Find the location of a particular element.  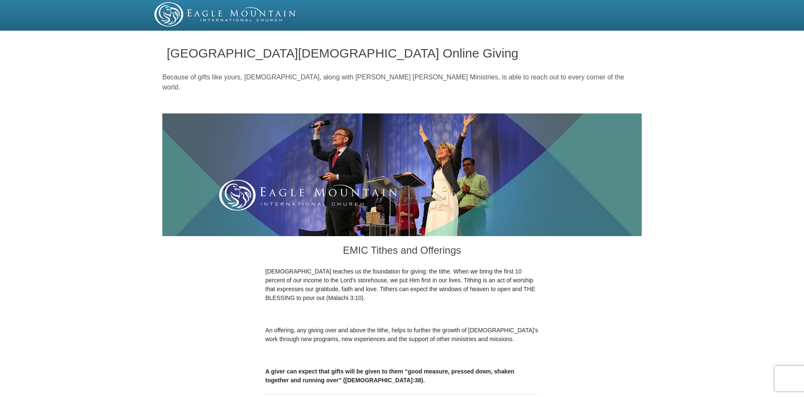

b: A giver can expect that gifts will be given to them “good measure, pressed down, shaken together ... is located at coordinates (390, 376).